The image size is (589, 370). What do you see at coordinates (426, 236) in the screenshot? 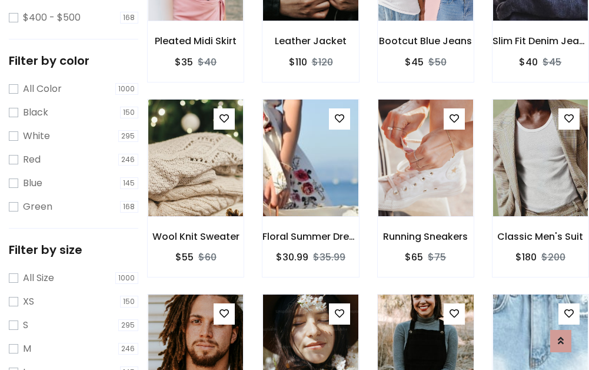
I see `h6: Running Sneakers` at bounding box center [426, 236].